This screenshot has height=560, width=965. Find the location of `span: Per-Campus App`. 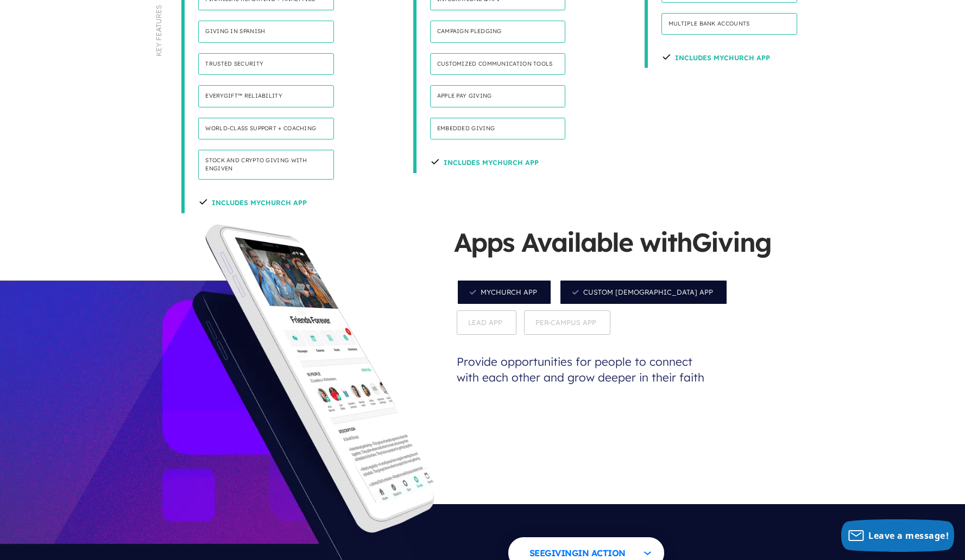

span: Per-Campus App is located at coordinates (567, 323).